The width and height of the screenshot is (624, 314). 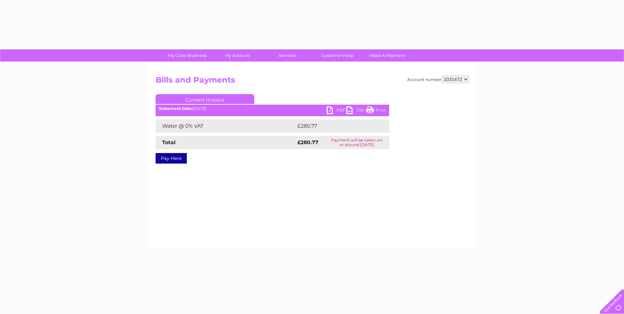 What do you see at coordinates (171, 158) in the screenshot?
I see `a: Pay Here` at bounding box center [171, 158].